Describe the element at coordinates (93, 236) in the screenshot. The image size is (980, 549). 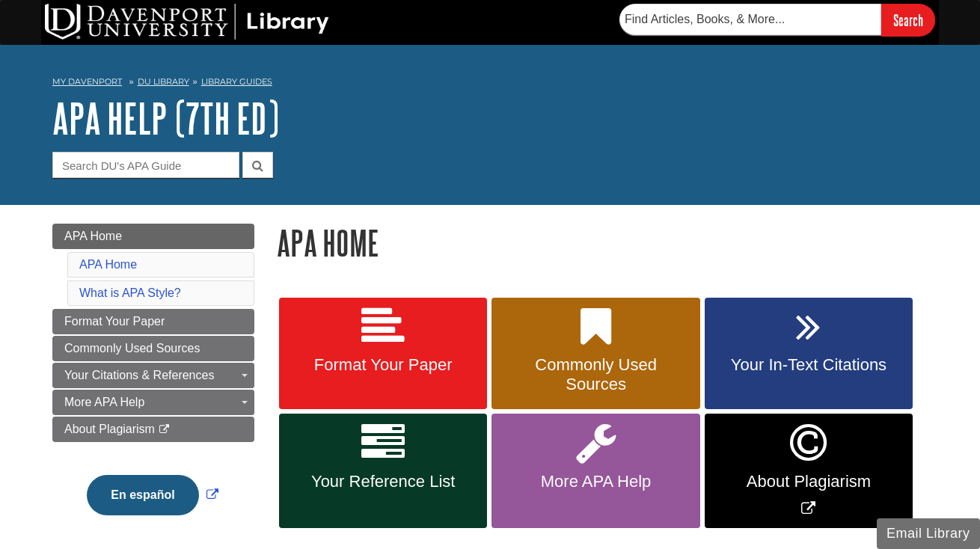
I see `span: APA Home` at that location.